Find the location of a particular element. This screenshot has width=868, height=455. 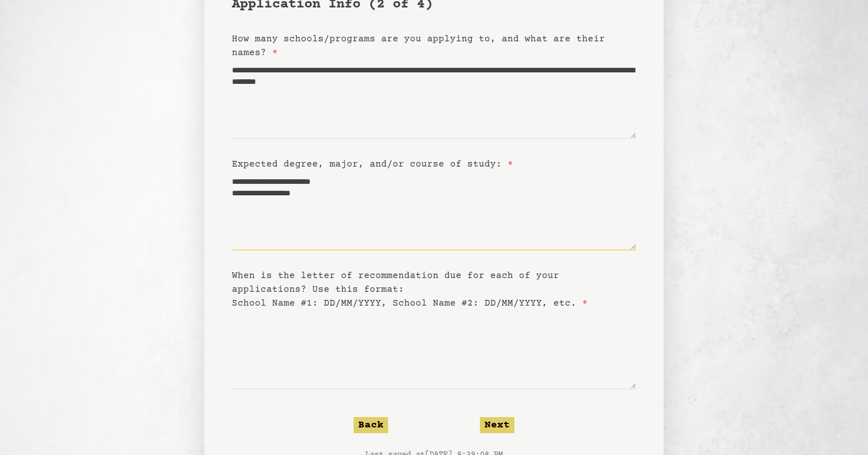

label: When is the letter of recommendation due for each of your applications? Use this format: School N... is located at coordinates (410, 289).